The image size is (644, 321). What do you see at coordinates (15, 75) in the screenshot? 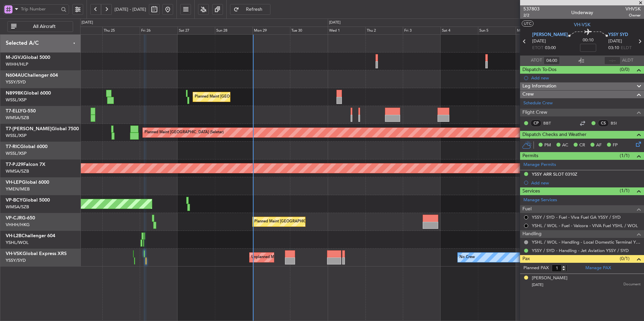
I see `span: N604AU` at bounding box center [15, 75].